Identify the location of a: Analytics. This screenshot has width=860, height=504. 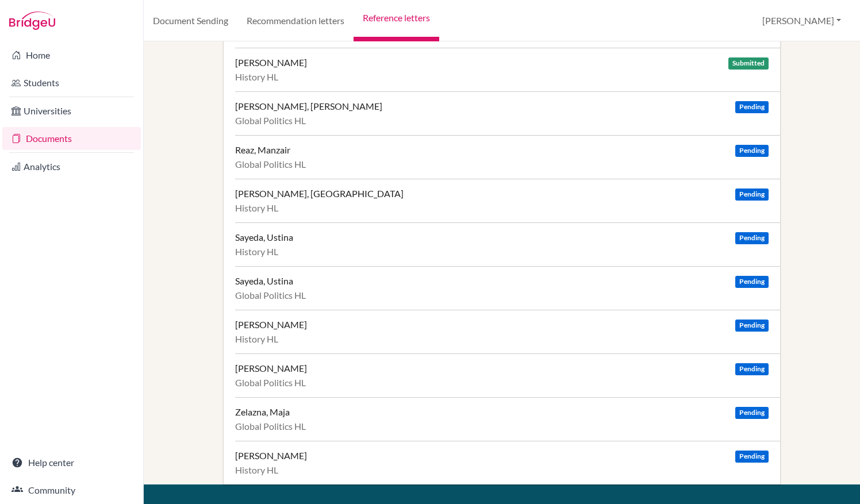
(71, 167).